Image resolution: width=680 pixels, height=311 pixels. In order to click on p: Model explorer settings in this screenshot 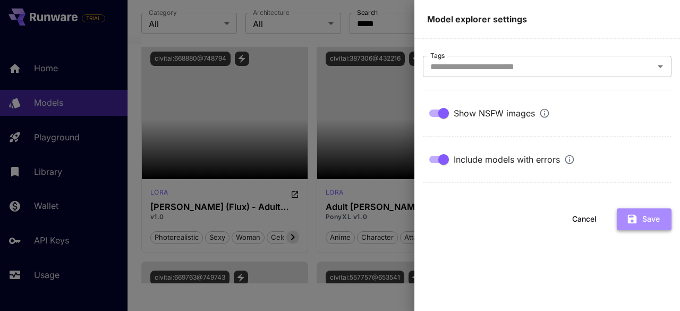, I will do `click(547, 19)`.